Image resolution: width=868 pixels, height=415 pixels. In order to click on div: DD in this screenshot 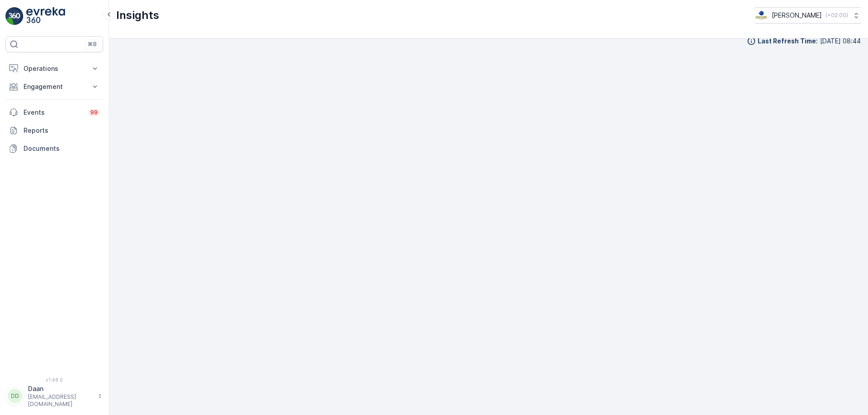, I will do `click(15, 396)`.